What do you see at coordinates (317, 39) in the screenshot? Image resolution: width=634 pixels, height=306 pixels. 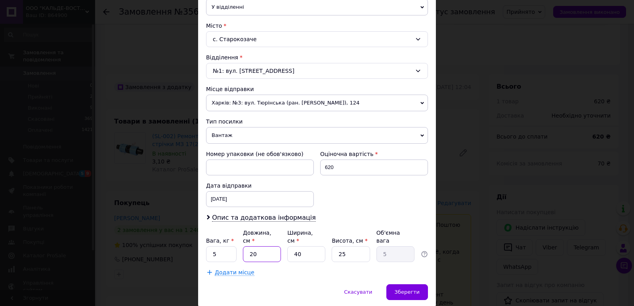 I see `div: с. Старокозаче` at bounding box center [317, 39].